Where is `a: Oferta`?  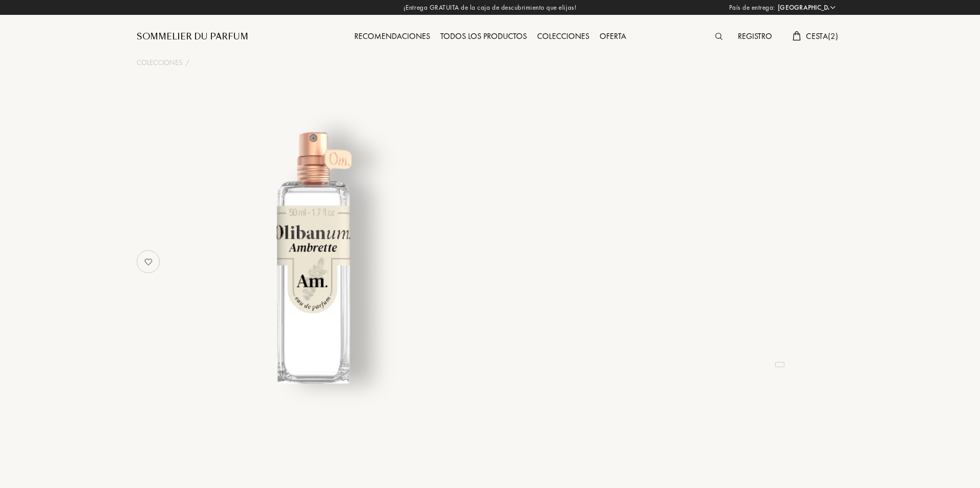 a: Oferta is located at coordinates (613, 36).